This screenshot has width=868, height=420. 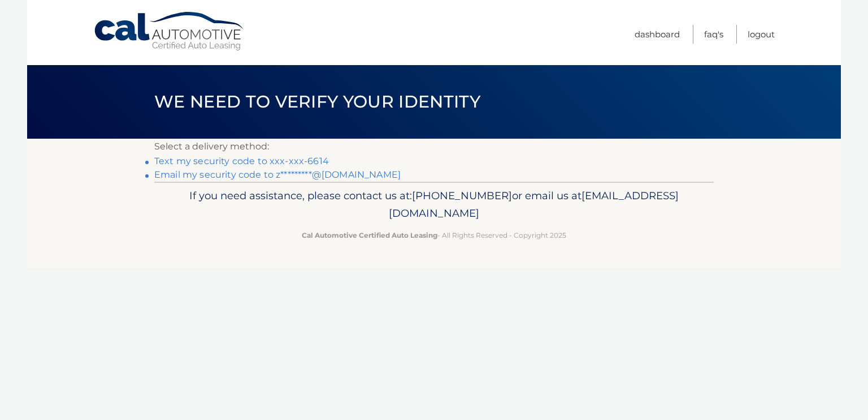 What do you see at coordinates (170, 31) in the screenshot?
I see `a: Cal Automotive` at bounding box center [170, 31].